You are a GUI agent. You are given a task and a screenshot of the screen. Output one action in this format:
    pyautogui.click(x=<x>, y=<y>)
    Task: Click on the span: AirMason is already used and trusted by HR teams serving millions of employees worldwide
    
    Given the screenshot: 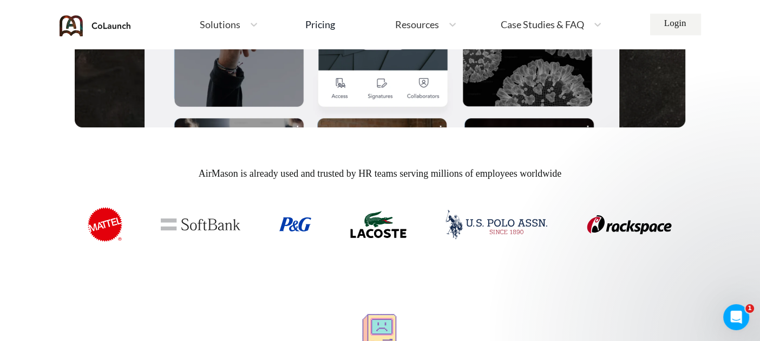 What is the action you would take?
    pyautogui.click(x=380, y=173)
    